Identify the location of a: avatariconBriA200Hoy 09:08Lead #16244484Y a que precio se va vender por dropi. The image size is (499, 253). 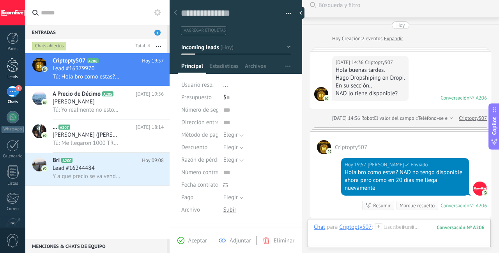
(97, 169).